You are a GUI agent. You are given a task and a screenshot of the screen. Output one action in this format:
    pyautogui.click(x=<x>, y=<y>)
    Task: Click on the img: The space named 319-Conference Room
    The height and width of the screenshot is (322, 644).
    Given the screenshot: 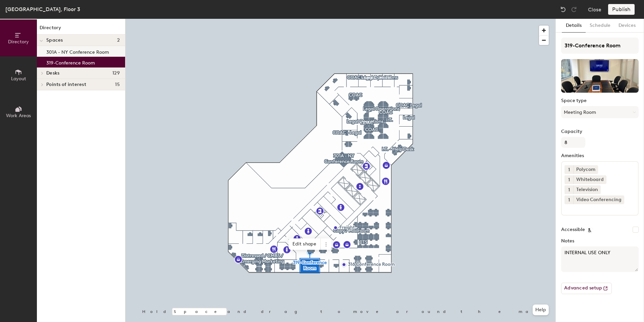 What is the action you would take?
    pyautogui.click(x=600, y=75)
    